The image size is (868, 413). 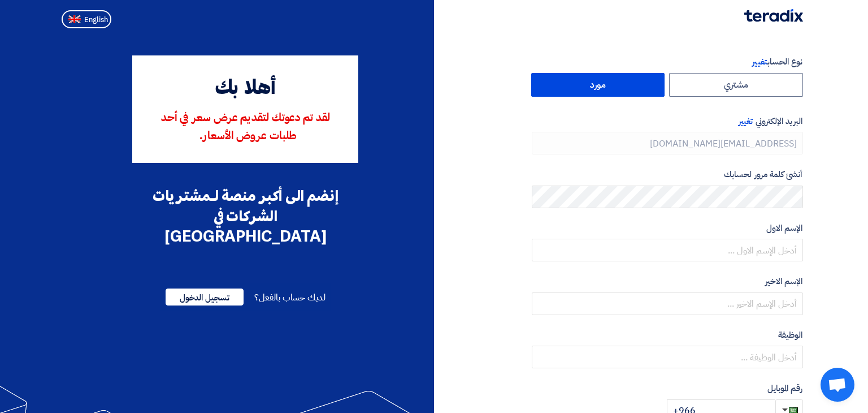 I want to click on label: مورد, so click(x=598, y=85).